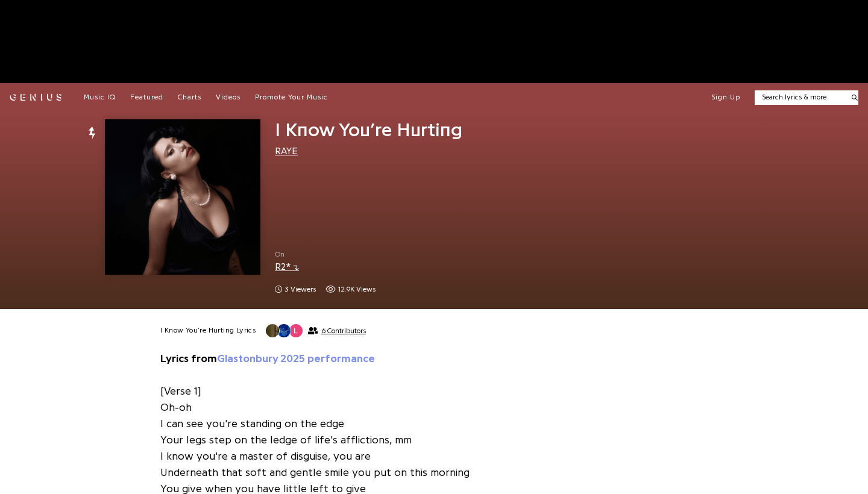  Describe the element at coordinates (291, 98) in the screenshot. I see `a: Promote Your Music` at that location.